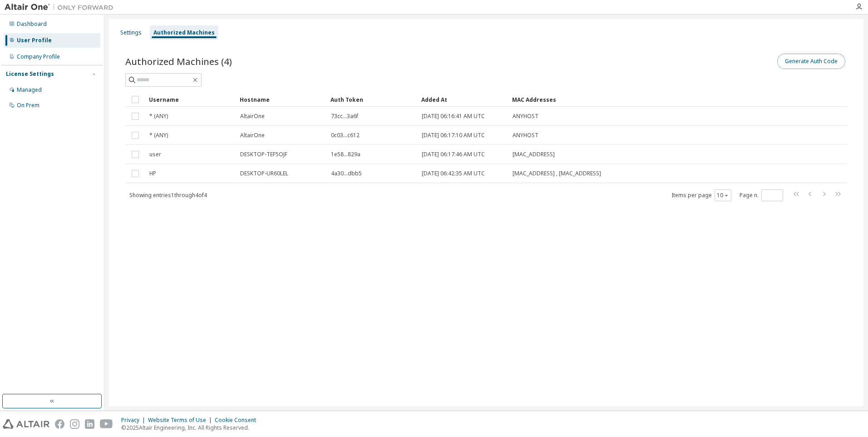  What do you see at coordinates (345, 154) in the screenshot?
I see `span: 1e58...829a` at bounding box center [345, 154].